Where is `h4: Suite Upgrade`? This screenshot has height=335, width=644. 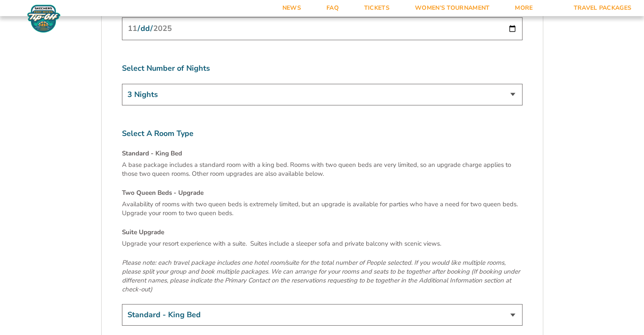
h4: Suite Upgrade is located at coordinates (322, 232).